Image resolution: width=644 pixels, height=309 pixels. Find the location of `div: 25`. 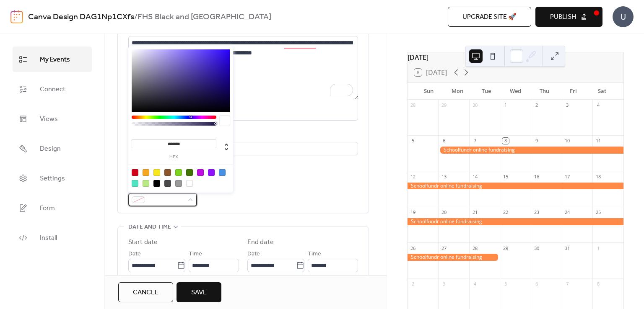

div: 25 is located at coordinates (598, 212).